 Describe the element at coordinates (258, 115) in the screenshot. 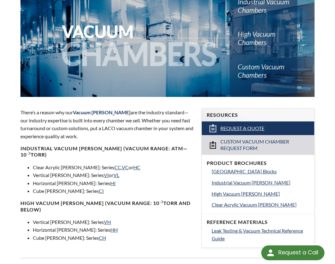

I see `h4: Resources` at that location.